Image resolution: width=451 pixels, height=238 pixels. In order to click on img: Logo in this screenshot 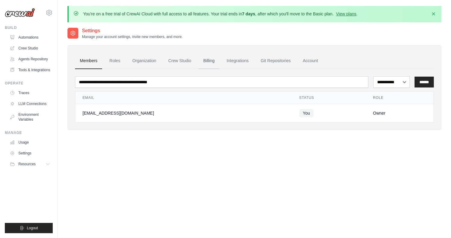, I will do `click(20, 13)`.